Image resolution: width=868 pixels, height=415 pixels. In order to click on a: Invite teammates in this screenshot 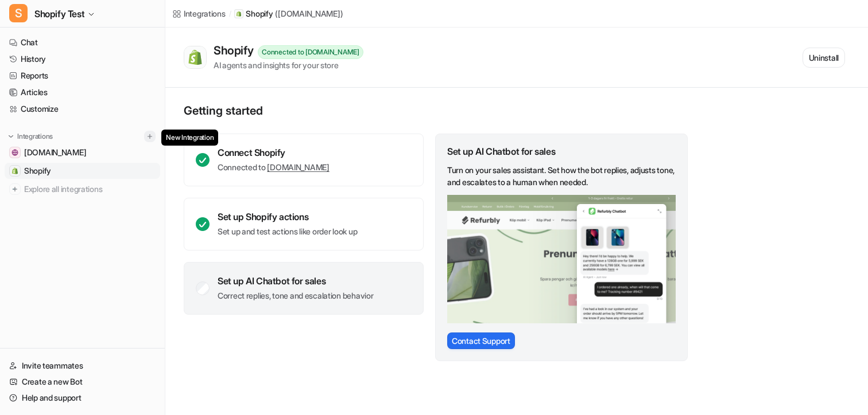, I will do `click(82, 366)`.